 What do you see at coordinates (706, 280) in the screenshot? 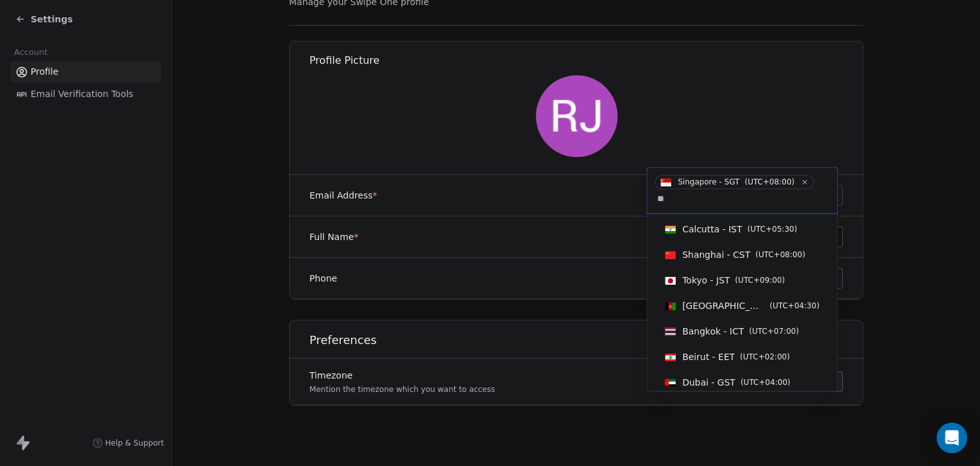
I see `span: Tokyo - JST` at bounding box center [706, 280].